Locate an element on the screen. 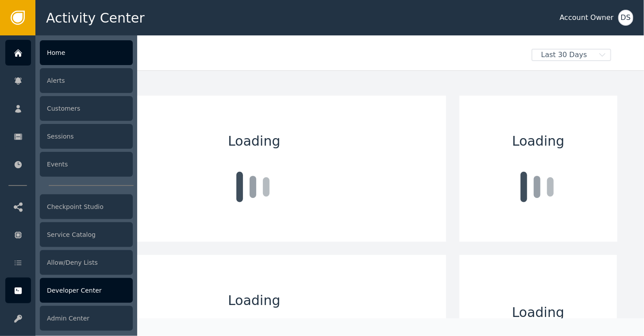  div: DS is located at coordinates (626, 18).